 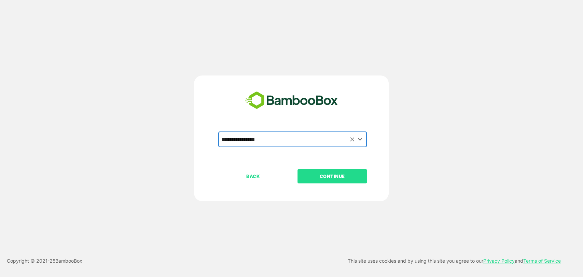 I want to click on img: bamboobox, so click(x=291, y=100).